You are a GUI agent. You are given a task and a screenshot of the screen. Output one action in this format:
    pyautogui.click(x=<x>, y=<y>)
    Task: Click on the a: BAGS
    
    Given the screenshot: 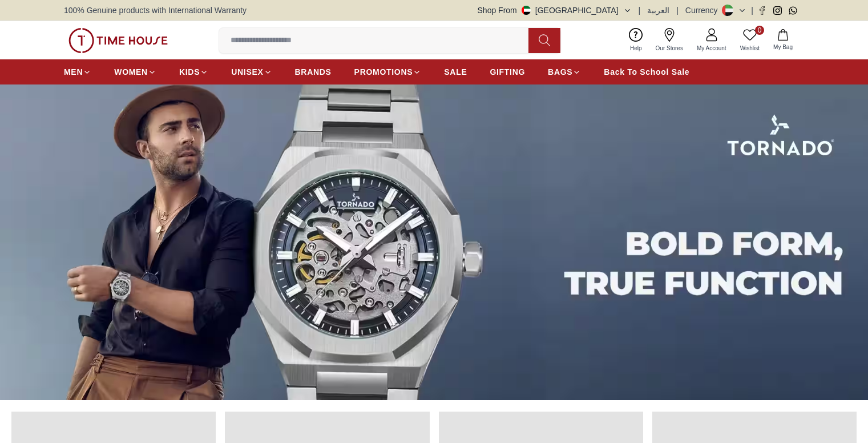 What is the action you would take?
    pyautogui.click(x=564, y=72)
    